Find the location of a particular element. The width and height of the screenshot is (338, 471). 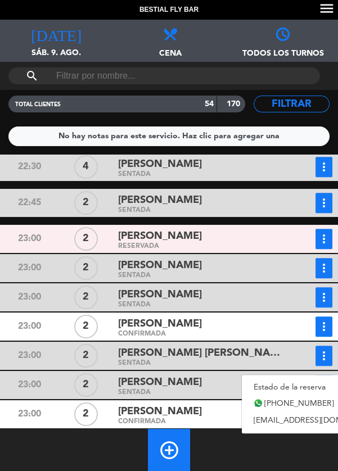

div: 22:45 is located at coordinates (29, 203).